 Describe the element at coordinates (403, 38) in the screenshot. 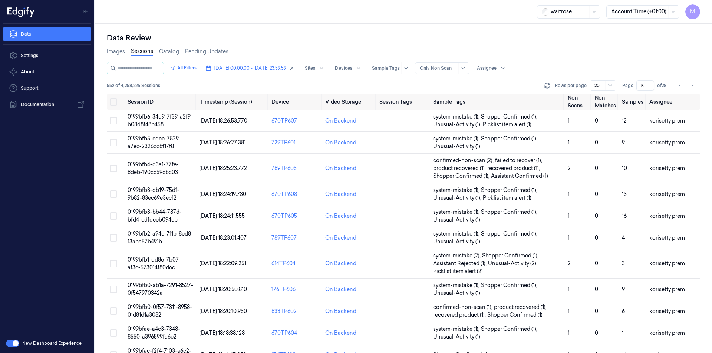

I see `div: Data Review` at that location.